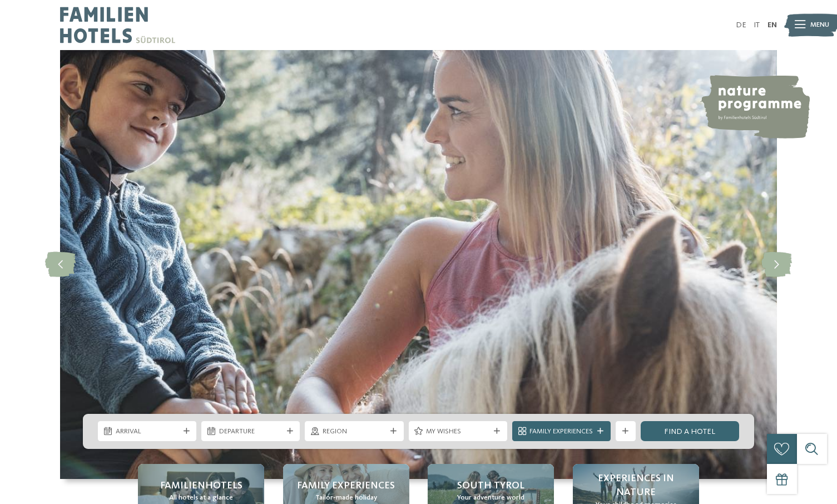 The image size is (837, 504). I want to click on span: Departure, so click(251, 431).